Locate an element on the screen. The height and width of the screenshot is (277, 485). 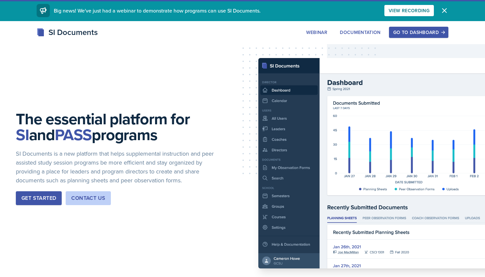
button: Webinar is located at coordinates (317, 32).